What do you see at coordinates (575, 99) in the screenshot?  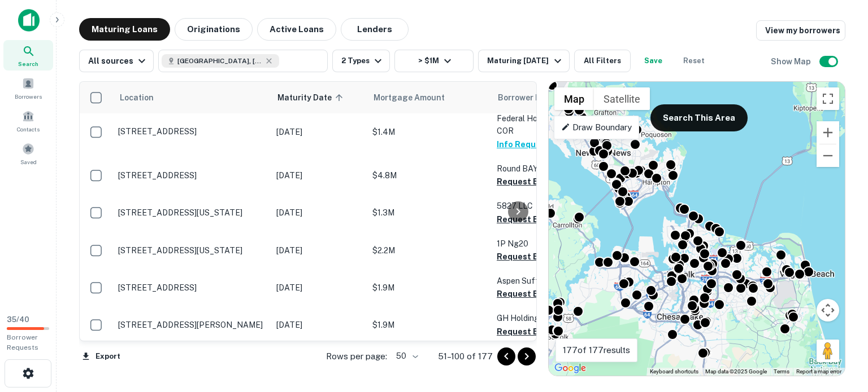 I see `button: Show street map` at bounding box center [575, 99].